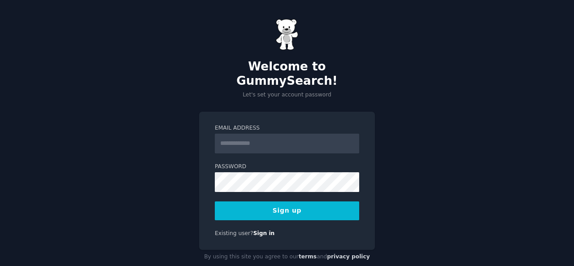  I want to click on span: Existing user?, so click(234, 233).